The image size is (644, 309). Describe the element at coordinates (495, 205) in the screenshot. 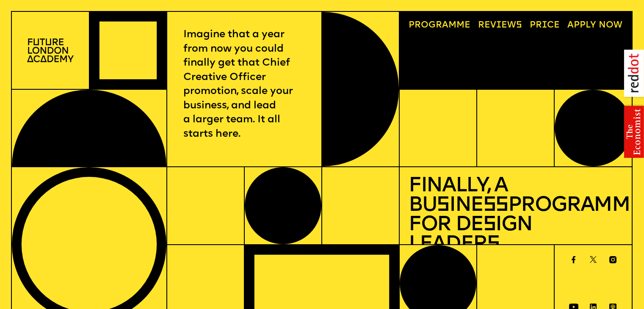

I see `span: ss` at that location.